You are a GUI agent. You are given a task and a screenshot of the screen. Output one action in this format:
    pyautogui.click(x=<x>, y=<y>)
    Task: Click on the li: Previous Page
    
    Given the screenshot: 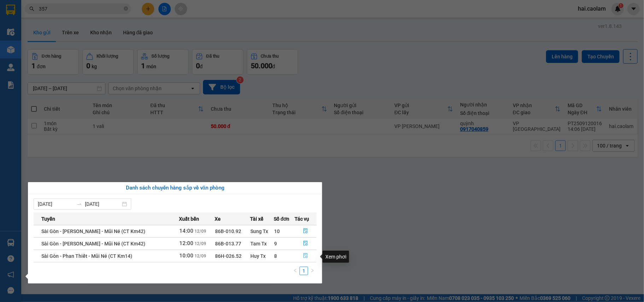 What is the action you would take?
    pyautogui.click(x=295, y=271)
    